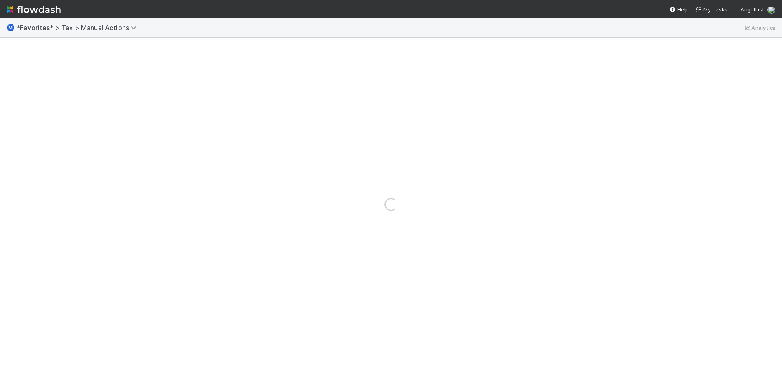 This screenshot has width=782, height=371. Describe the element at coordinates (33, 9) in the screenshot. I see `img: logo-inverted-e16ddd16eac7371096b0.svg` at that location.